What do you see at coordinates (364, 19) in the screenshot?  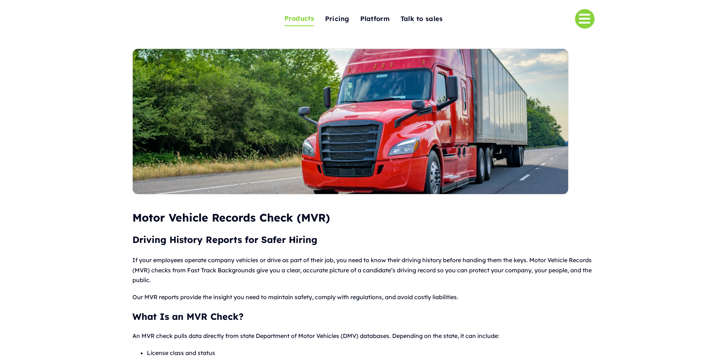 I see `nav: One Page` at bounding box center [364, 19].